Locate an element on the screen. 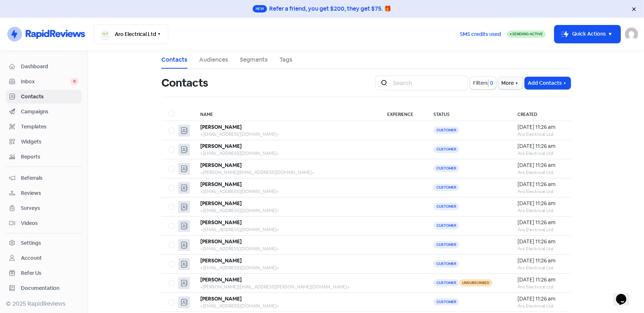 Image resolution: width=644 pixels, height=313 pixels. span: Surveys is located at coordinates (49, 208).